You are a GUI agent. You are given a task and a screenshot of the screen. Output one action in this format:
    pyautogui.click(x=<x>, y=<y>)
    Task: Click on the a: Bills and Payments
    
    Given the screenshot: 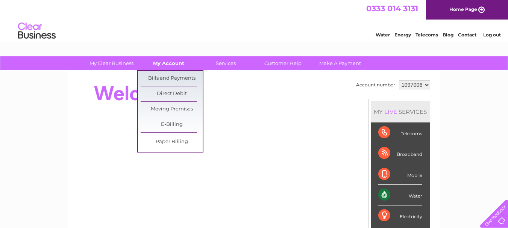 What is the action you would take?
    pyautogui.click(x=172, y=79)
    